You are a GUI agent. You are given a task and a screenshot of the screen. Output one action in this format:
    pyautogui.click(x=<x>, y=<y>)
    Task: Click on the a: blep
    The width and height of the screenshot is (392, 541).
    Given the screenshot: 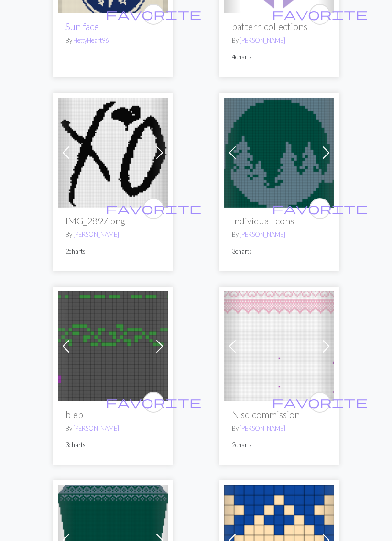 What is the action you would take?
    pyautogui.click(x=113, y=345)
    